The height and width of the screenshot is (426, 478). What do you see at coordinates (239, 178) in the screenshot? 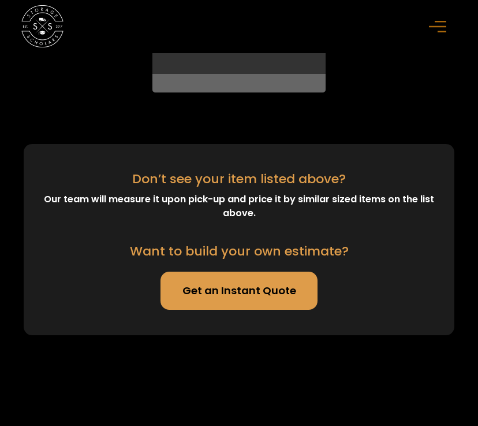
I see `div: Don’t see your item listed above?` at bounding box center [239, 178].